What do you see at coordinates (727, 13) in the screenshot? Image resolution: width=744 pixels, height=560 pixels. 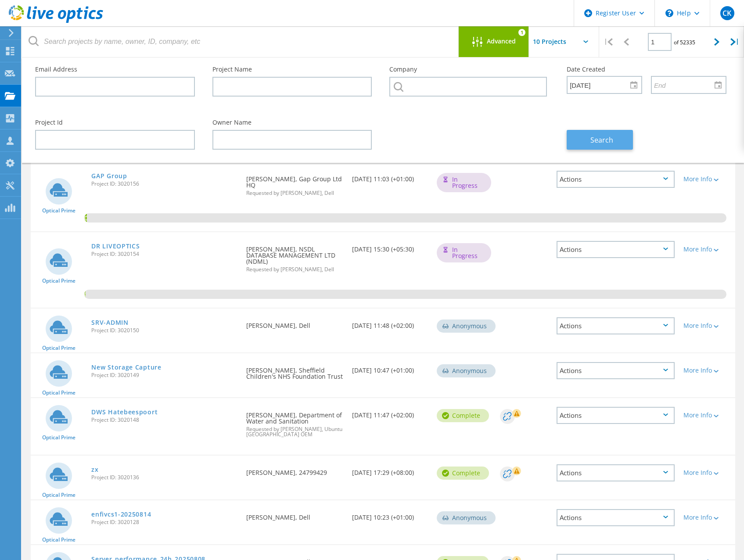 I see `span: CK` at bounding box center [727, 13].